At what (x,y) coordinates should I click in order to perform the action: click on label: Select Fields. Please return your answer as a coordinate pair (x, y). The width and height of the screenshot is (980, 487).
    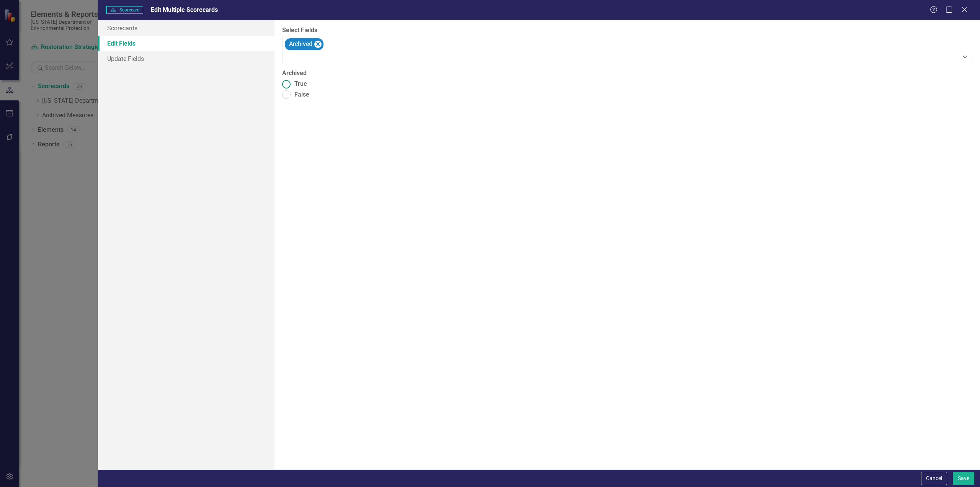
    Looking at the image, I should click on (627, 30).